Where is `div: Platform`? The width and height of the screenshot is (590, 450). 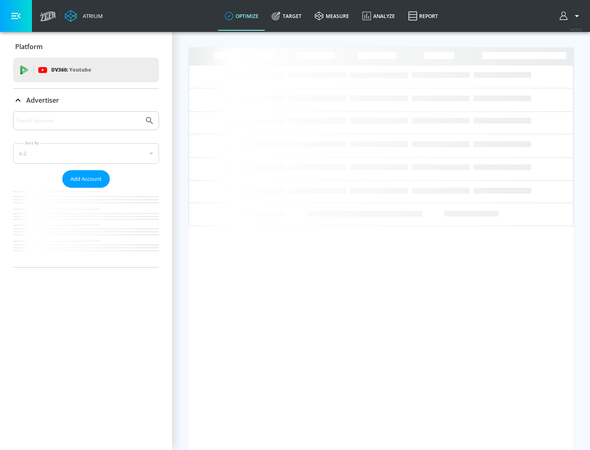 div: Platform is located at coordinates (86, 47).